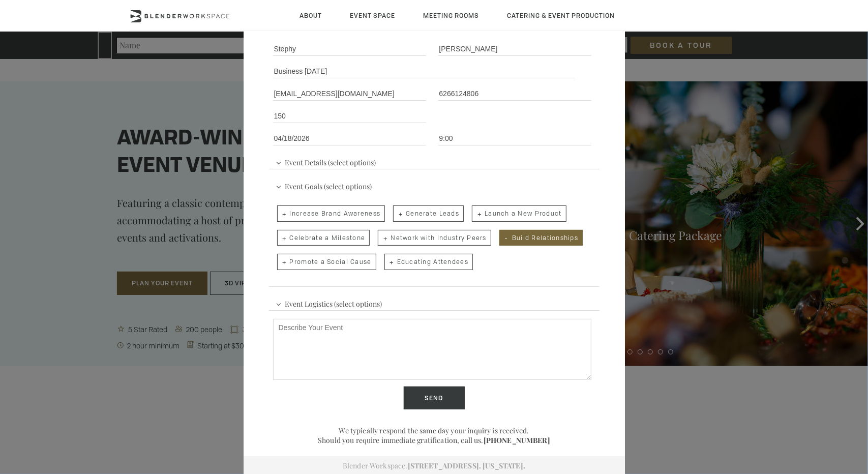 This screenshot has width=868, height=474. What do you see at coordinates (327, 262) in the screenshot?
I see `span: Promote a Social Cause` at bounding box center [327, 262].